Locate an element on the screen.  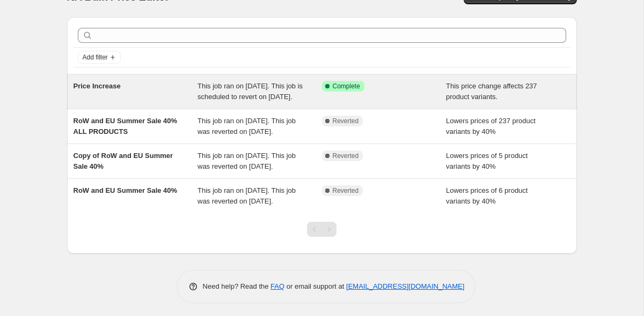
span: Price Increase is located at coordinates (97, 86).